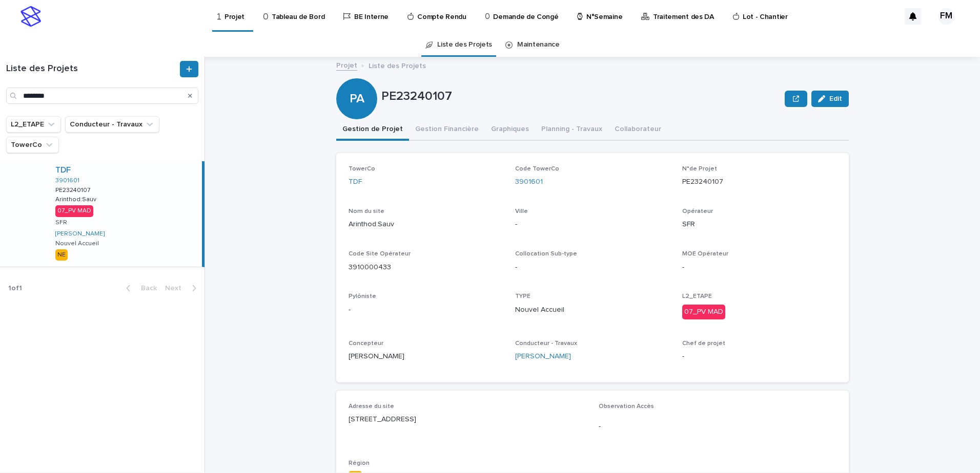  Describe the element at coordinates (176, 288) in the screenshot. I see `span: Next` at that location.